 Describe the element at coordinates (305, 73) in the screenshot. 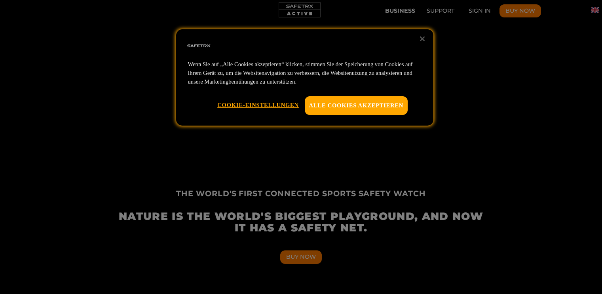

I see `p: Wenn Sie auf „Alle Cookies akzeptieren“ klicken, stimmen Sie der Speicherung von Cookies auf Ihre...` at that location.